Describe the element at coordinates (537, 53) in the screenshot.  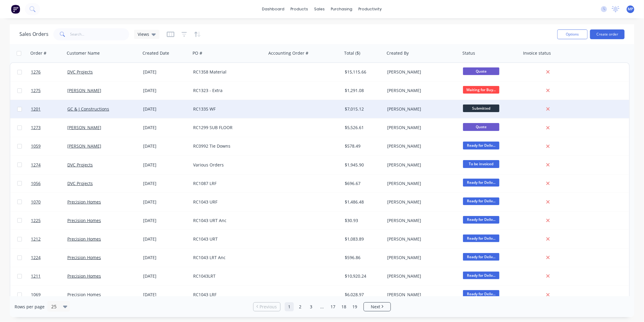
I see `div: Invoice status` at that location.